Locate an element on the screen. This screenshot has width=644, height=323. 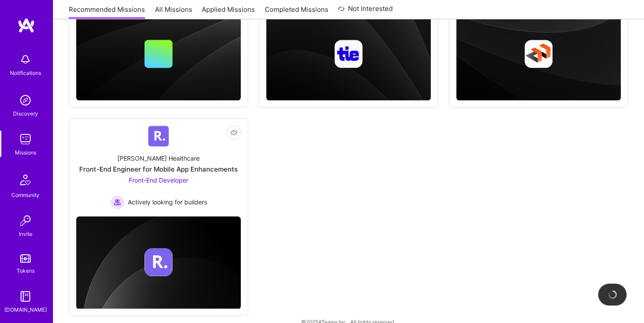
span: Front-End Developer is located at coordinates (158, 180).